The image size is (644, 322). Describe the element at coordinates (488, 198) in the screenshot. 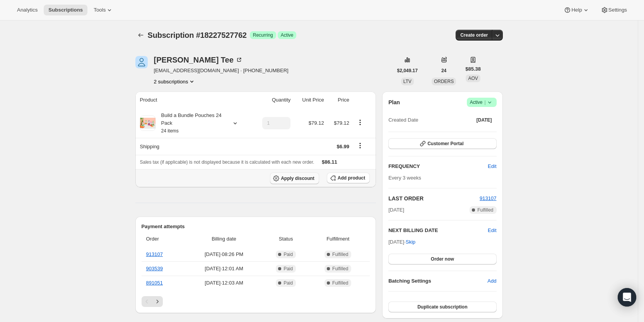

I see `span: 913107` at that location.